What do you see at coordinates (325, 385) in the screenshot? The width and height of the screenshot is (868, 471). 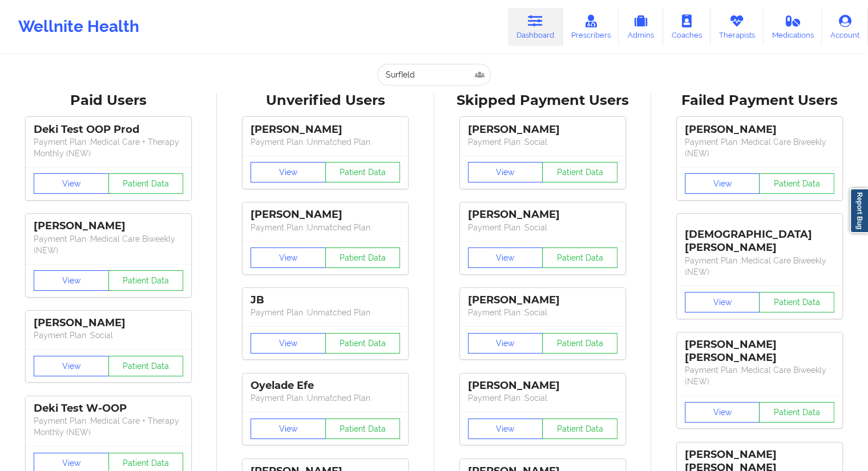 I see `div: Oyelade Efe` at bounding box center [325, 385].